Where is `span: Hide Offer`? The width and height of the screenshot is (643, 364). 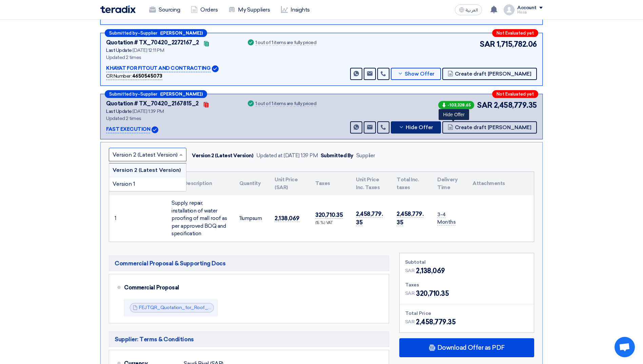
span: Hide Offer is located at coordinates (419, 127).